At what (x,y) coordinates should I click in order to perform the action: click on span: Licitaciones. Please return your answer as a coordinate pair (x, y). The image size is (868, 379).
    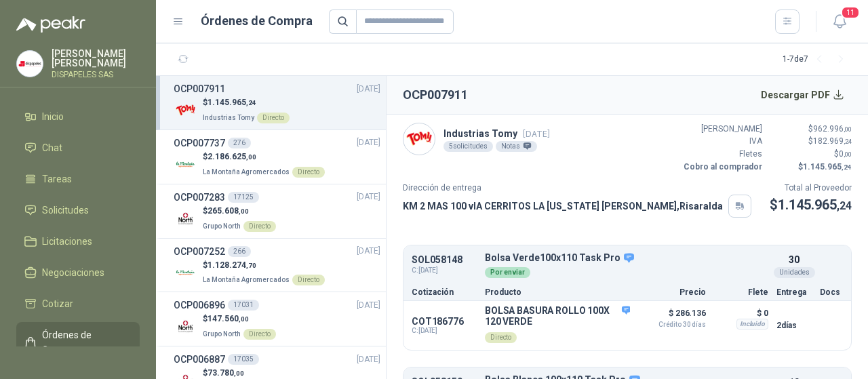
    Looking at the image, I should click on (67, 241).